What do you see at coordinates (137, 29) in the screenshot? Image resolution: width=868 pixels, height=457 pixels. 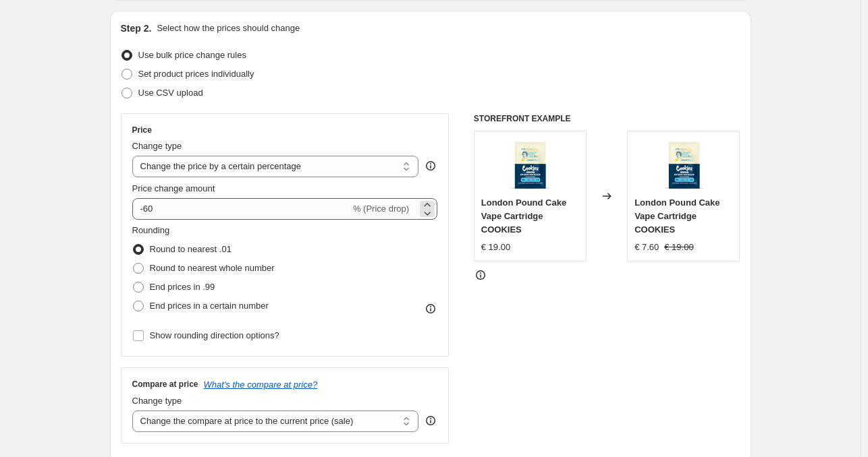 I see `h2: Step 2.` at bounding box center [137, 29].